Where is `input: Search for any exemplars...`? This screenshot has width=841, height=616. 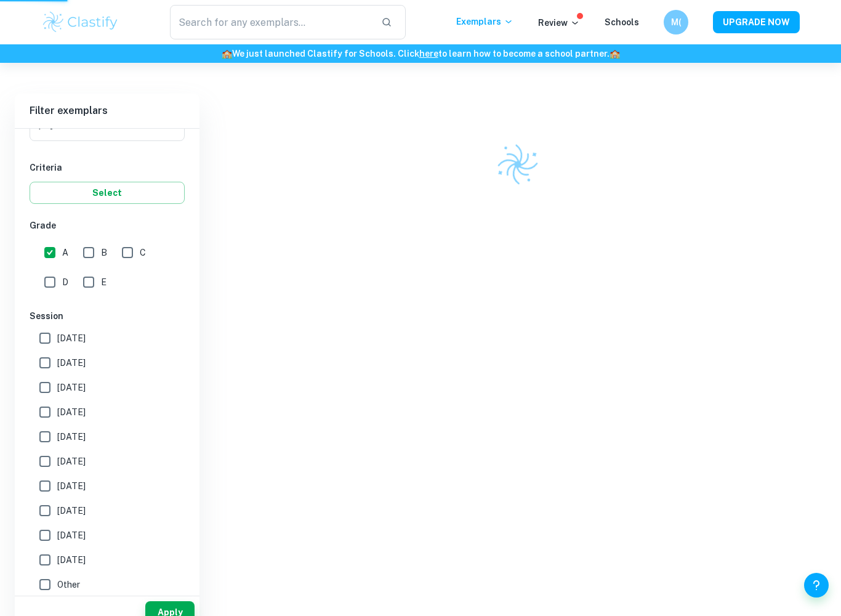
input: Search for any exemplars... is located at coordinates (270, 22).